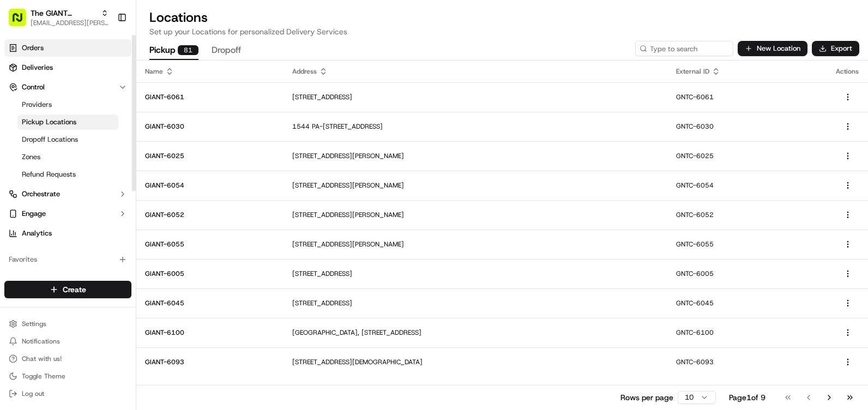 This screenshot has height=410, width=868. What do you see at coordinates (747, 127) in the screenshot?
I see `p: GNTC-6030` at bounding box center [747, 127].